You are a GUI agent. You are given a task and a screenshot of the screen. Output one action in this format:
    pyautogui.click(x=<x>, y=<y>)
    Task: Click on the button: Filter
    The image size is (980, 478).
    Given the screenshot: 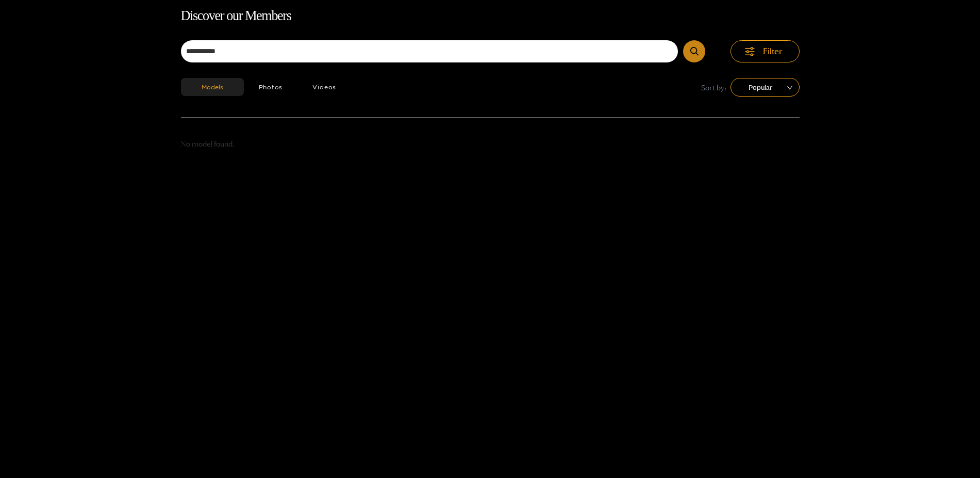 What is the action you would take?
    pyautogui.click(x=765, y=51)
    